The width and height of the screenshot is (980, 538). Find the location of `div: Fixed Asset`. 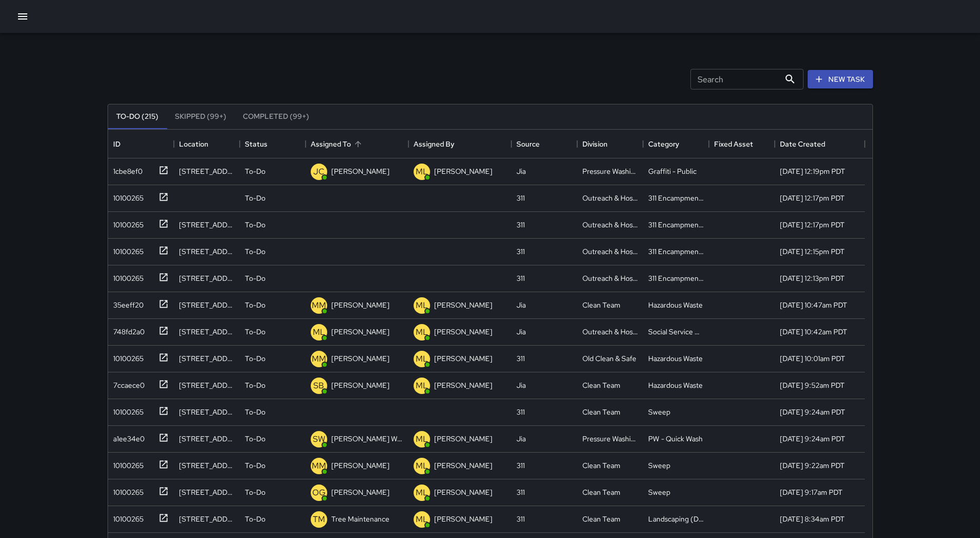

div: Fixed Asset is located at coordinates (734, 144).